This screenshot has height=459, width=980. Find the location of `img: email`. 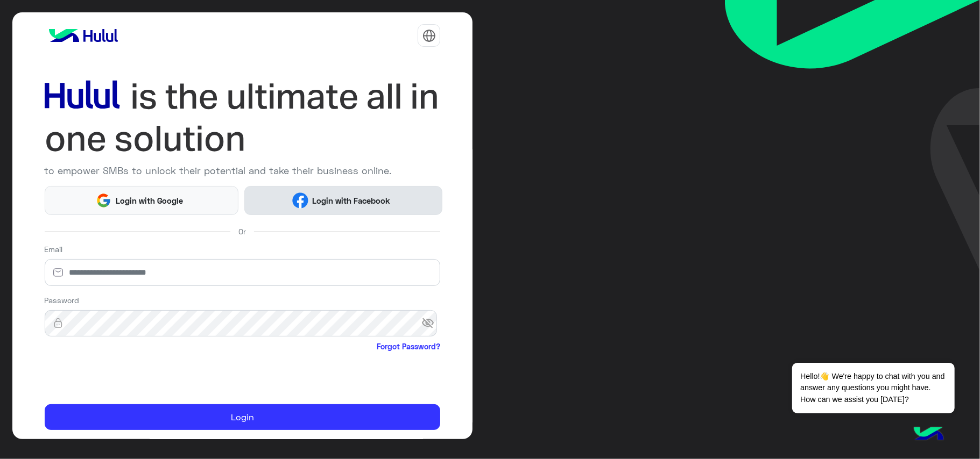

img: email is located at coordinates (58, 273).